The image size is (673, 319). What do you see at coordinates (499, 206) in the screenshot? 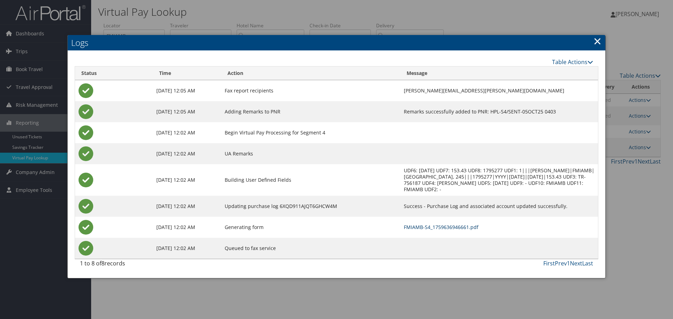
I see `td: Success - Purchase Log and associated account updated successfully.` at bounding box center [499, 206].